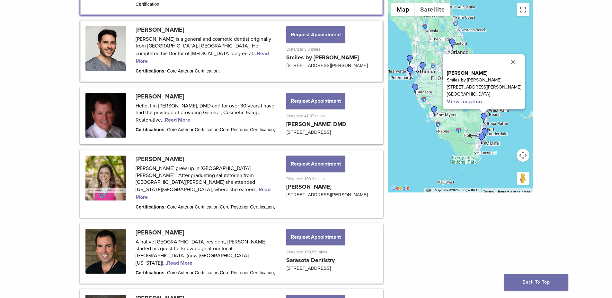 This screenshot has width=612, height=298. Describe the element at coordinates (489, 192) in the screenshot. I see `a: Terms (opens in new tab)` at that location.